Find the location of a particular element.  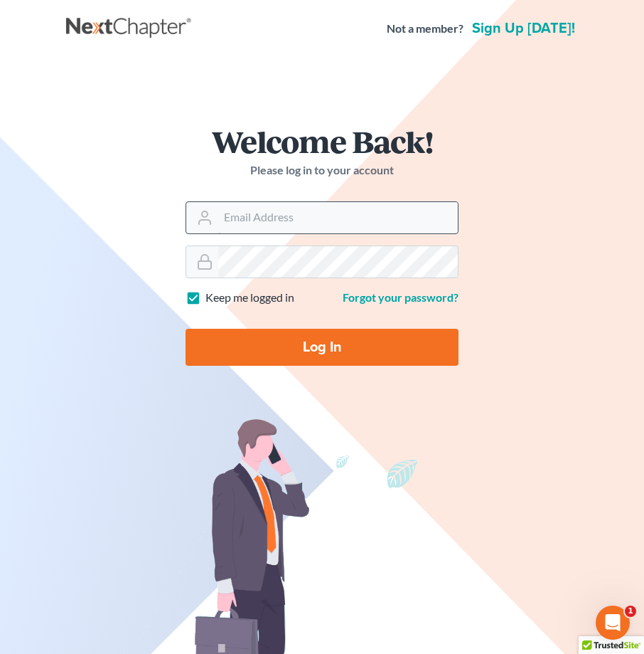

label: Keep me logged in is located at coordinates (249, 297).